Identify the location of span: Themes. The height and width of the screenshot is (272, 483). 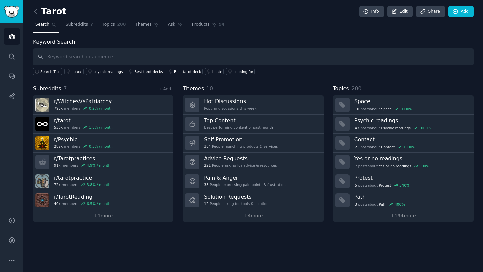
(143, 25).